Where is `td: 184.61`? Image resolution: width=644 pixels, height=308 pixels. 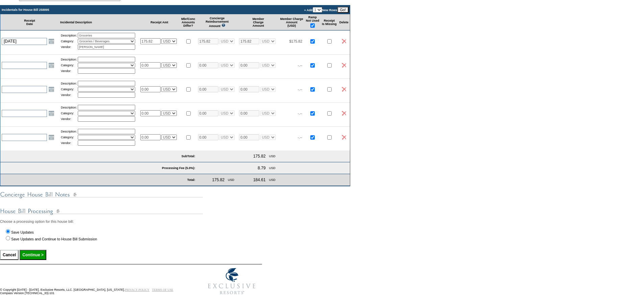
td: 184.61 is located at coordinates (259, 180).